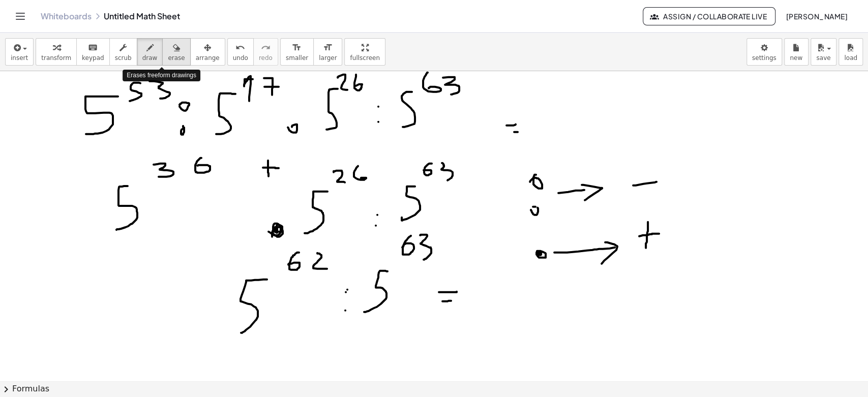  What do you see at coordinates (765, 52) in the screenshot?
I see `button: settings` at bounding box center [765, 52].